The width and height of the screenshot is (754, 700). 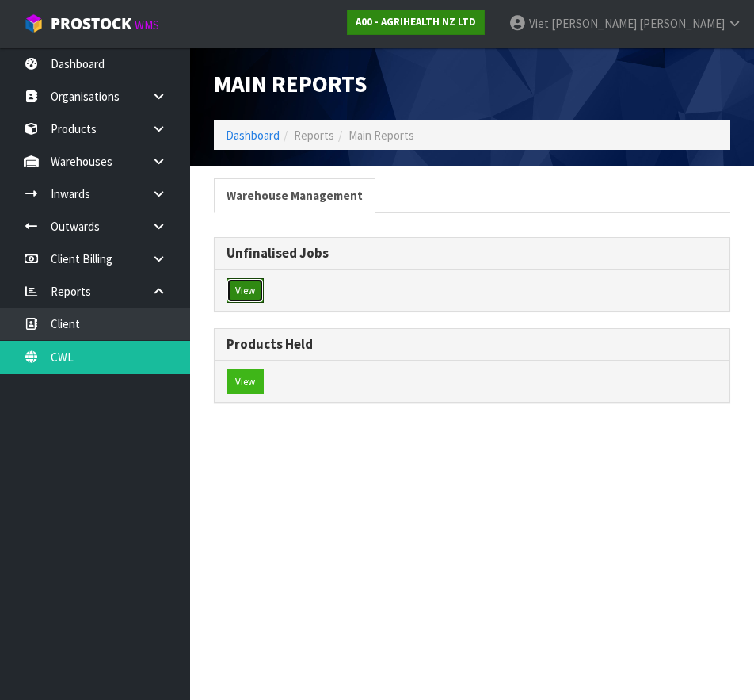 I want to click on a: Warehouse Management, so click(x=295, y=195).